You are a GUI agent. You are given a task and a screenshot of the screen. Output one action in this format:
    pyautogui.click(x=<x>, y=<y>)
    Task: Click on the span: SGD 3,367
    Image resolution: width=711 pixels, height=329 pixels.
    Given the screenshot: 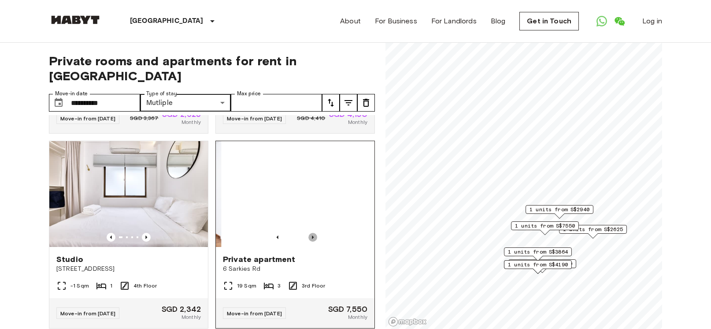 What is the action you would take?
    pyautogui.click(x=144, y=118)
    